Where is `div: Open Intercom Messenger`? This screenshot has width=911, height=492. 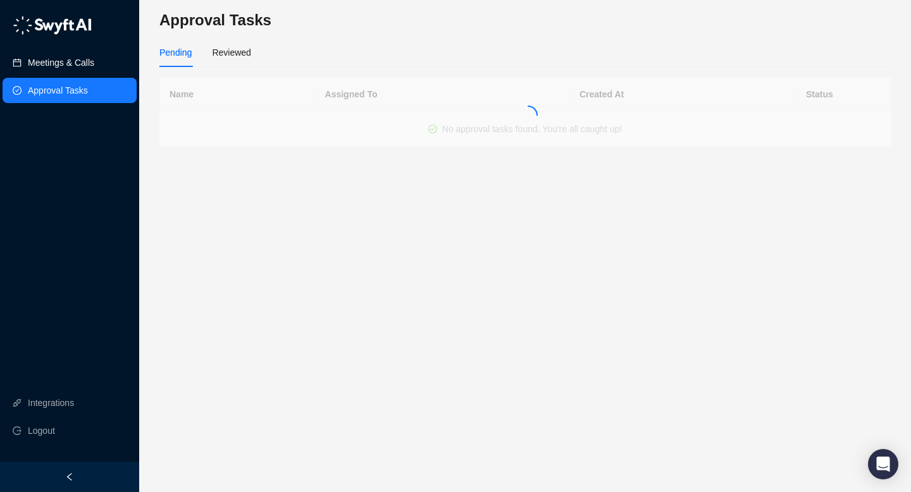 div: Open Intercom Messenger is located at coordinates (884, 465).